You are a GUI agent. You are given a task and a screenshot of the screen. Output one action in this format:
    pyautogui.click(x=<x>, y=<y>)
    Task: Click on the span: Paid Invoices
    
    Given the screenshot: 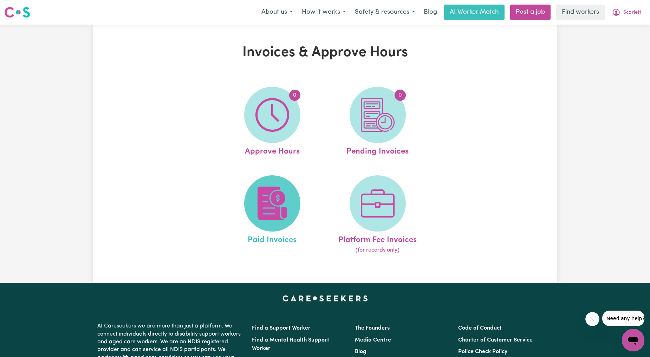 What is the action you would take?
    pyautogui.click(x=272, y=239)
    